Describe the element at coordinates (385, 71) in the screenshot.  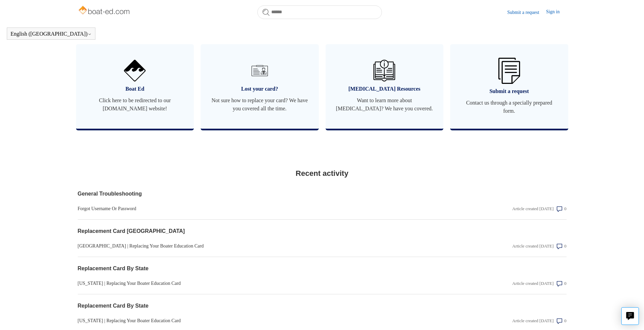
I see `img: 01HZPCYVZMCNPYXCC0DPA2R54M` at that location.